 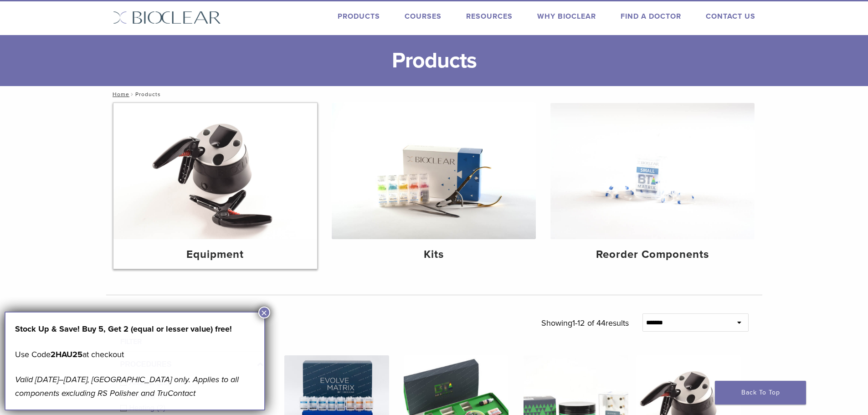 What do you see at coordinates (650, 16) in the screenshot?
I see `a: Find A Doctor` at bounding box center [650, 16].